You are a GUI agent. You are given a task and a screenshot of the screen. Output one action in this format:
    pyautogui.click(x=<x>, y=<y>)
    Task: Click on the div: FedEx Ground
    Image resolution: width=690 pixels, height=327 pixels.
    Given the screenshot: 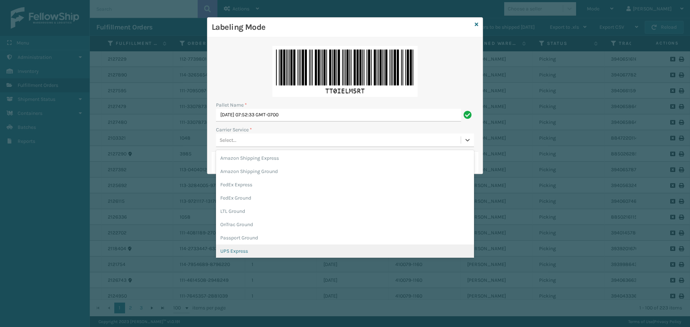 What is the action you would take?
    pyautogui.click(x=345, y=198)
    